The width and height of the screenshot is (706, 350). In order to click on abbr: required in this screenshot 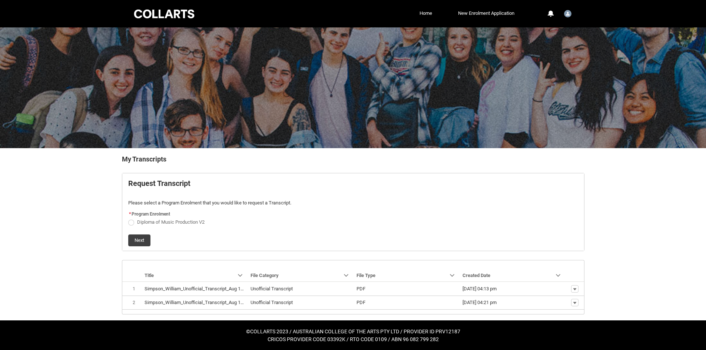, I will do `click(130, 214)`.